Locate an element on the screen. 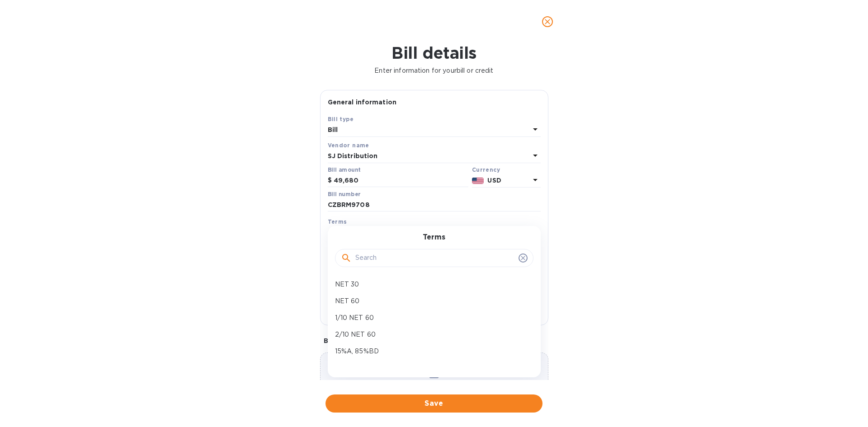 This screenshot has width=868, height=427. label: Bill number is located at coordinates (344, 194).